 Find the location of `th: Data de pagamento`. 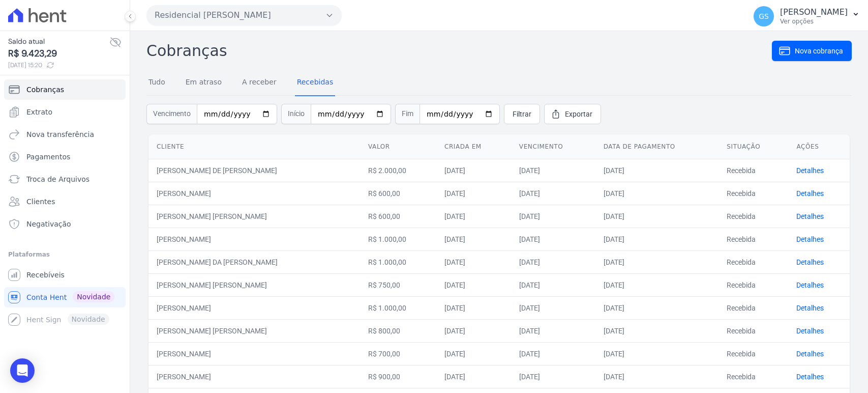

th: Data de pagamento is located at coordinates (656, 147).